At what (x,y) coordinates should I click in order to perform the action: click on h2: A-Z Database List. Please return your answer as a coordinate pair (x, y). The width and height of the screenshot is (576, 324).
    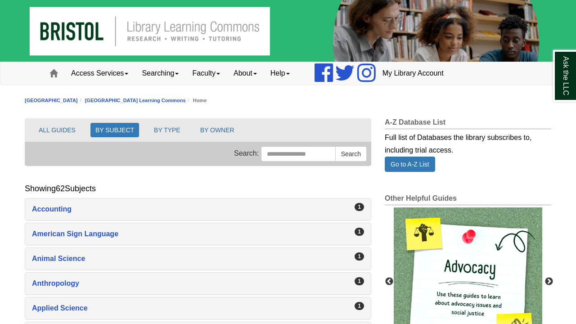
    Looking at the image, I should click on (468, 124).